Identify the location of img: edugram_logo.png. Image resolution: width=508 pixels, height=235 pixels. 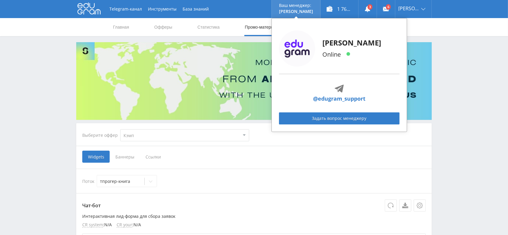
(297, 49).